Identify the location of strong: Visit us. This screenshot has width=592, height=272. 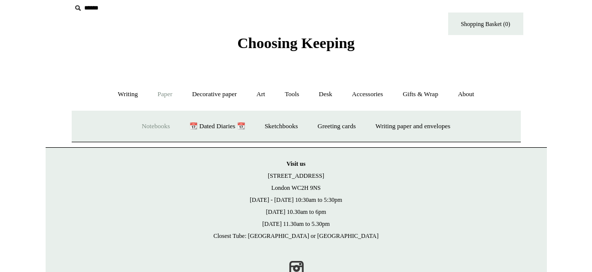
(296, 164).